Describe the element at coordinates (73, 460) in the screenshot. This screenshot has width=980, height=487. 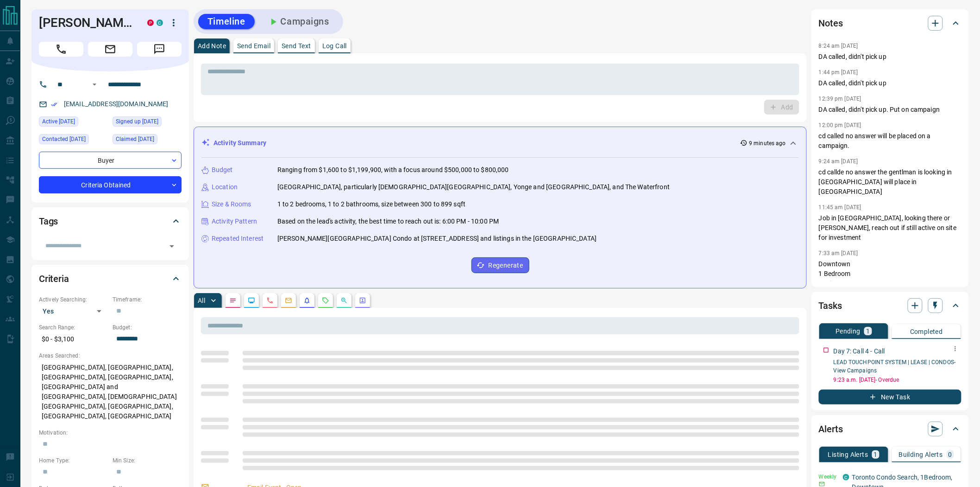
I see `p: Home Type:` at that location.